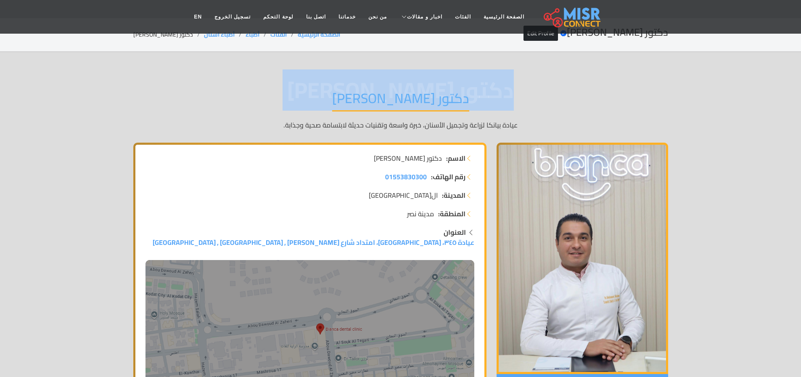 The image size is (801, 377). Describe the element at coordinates (582, 258) in the screenshot. I see `img: دكتور محمد محسن محمد` at that location.